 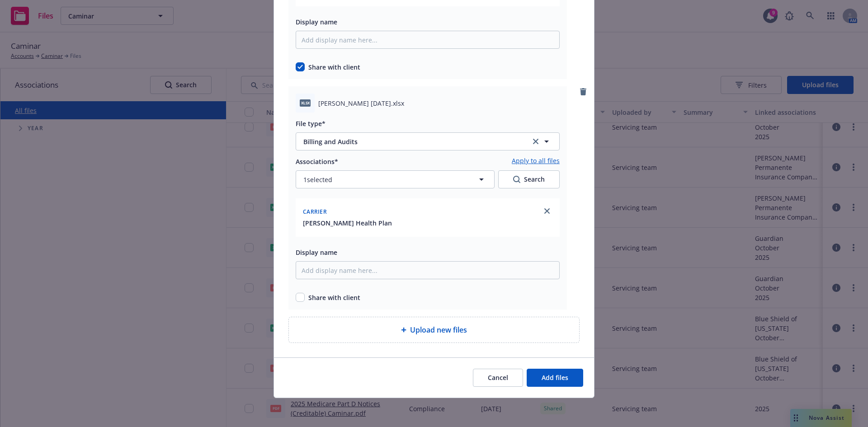 What do you see at coordinates (536, 141) in the screenshot?
I see `a: clear selection` at bounding box center [536, 141].